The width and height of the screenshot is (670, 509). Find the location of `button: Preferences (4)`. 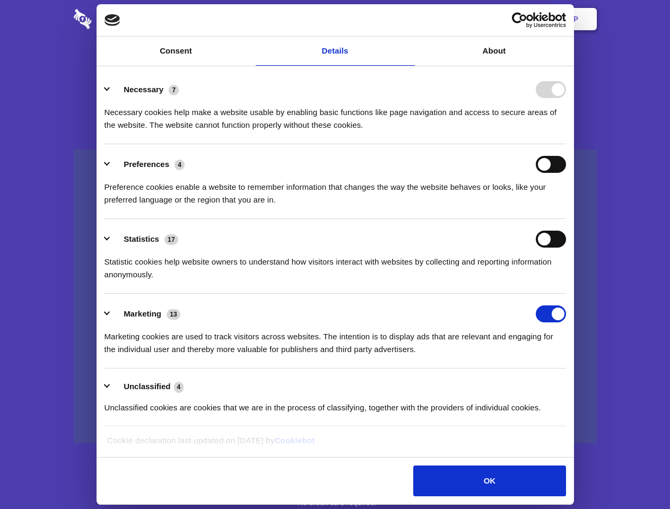

button: Preferences (4) is located at coordinates (148, 164).